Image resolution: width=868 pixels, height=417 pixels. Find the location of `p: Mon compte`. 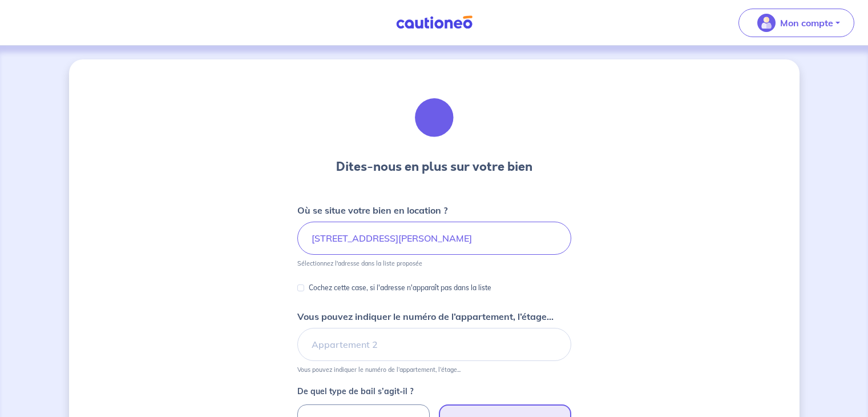

p: Mon compte is located at coordinates (806, 23).